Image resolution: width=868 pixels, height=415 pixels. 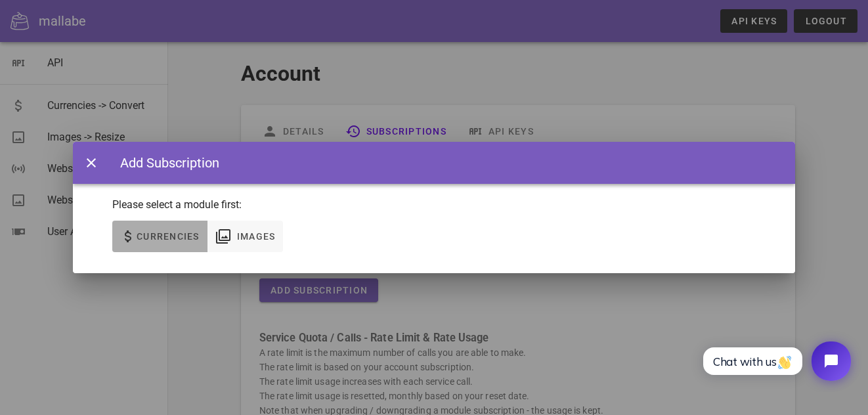 What do you see at coordinates (160, 236) in the screenshot?
I see `button: Currencies` at bounding box center [160, 236].